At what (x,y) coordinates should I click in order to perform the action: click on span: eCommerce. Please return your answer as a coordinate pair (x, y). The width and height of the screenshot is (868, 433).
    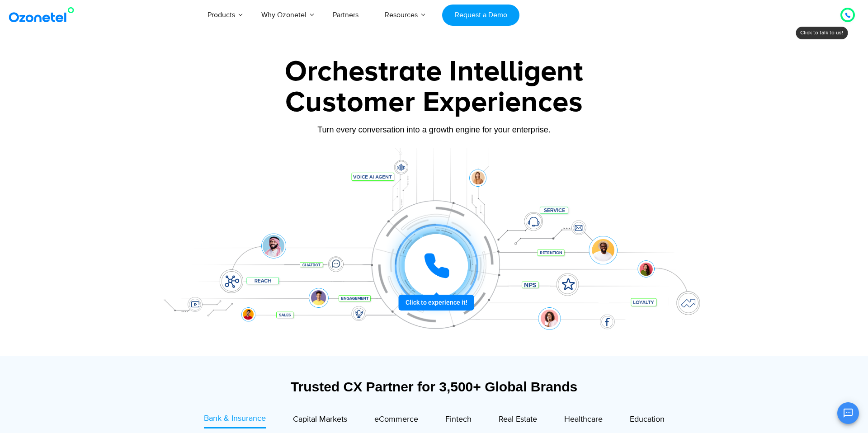
    Looking at the image, I should click on (396, 419).